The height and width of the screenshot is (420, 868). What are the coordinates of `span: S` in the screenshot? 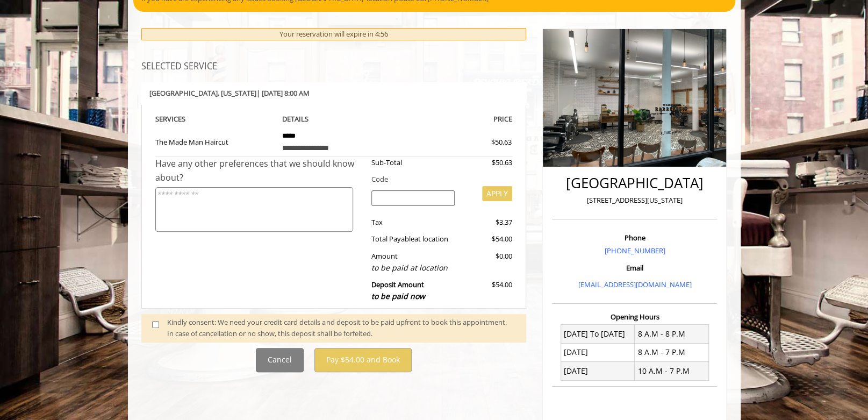 It's located at (184, 119).